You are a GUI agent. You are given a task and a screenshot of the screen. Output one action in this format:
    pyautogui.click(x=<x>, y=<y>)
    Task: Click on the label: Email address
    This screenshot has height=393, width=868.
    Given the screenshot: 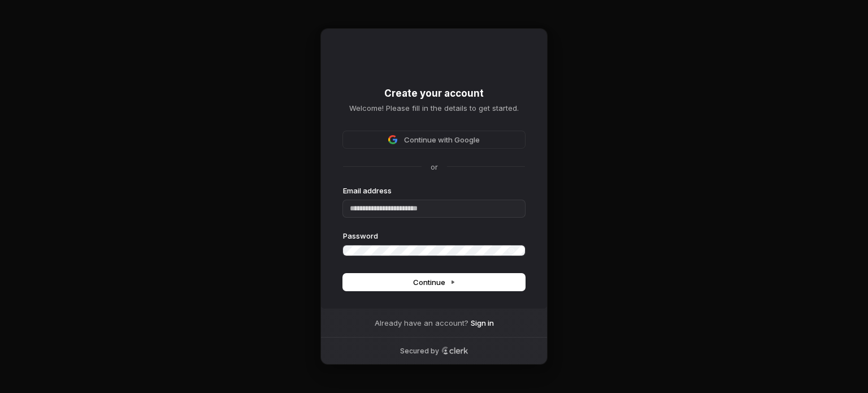 What is the action you would take?
    pyautogui.click(x=367, y=191)
    